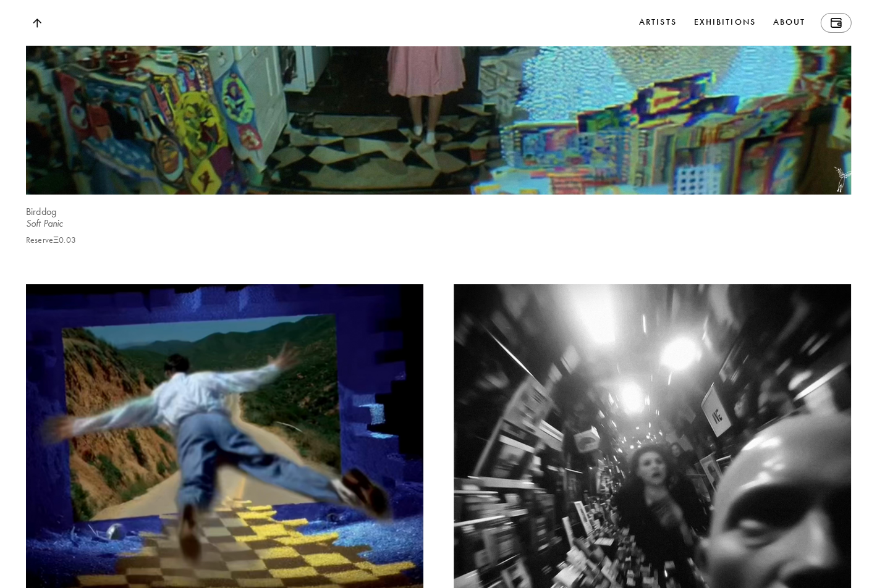 This screenshot has height=588, width=877. What do you see at coordinates (657, 23) in the screenshot?
I see `a: Artists` at bounding box center [657, 23].